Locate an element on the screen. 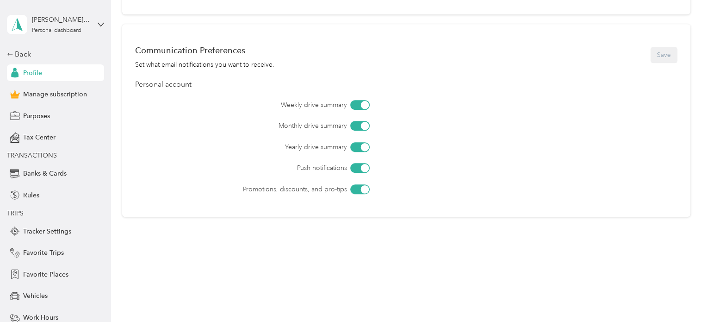 The width and height of the screenshot is (706, 322). div: Set what email notifications you want to receive. is located at coordinates (204, 64).